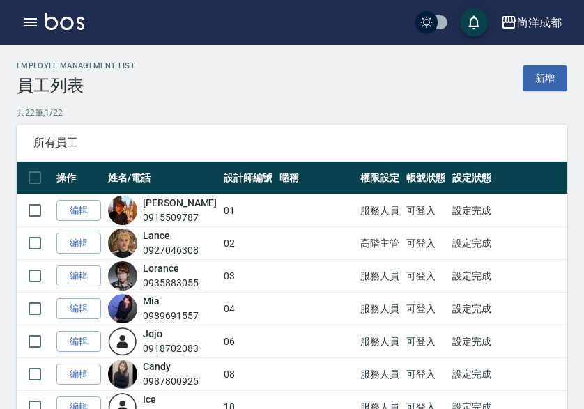 The height and width of the screenshot is (409, 584). I want to click on div: 0989691557, so click(171, 316).